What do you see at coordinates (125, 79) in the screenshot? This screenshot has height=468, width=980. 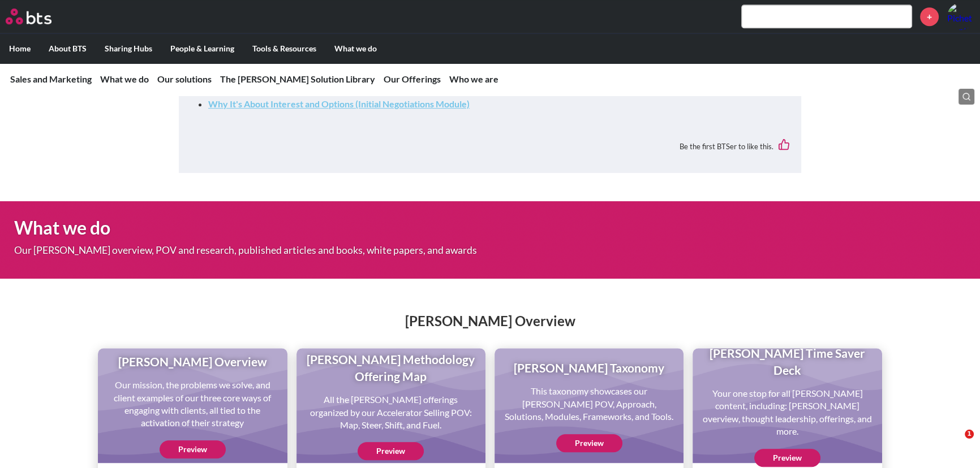 I see `a: What we do` at bounding box center [125, 79].